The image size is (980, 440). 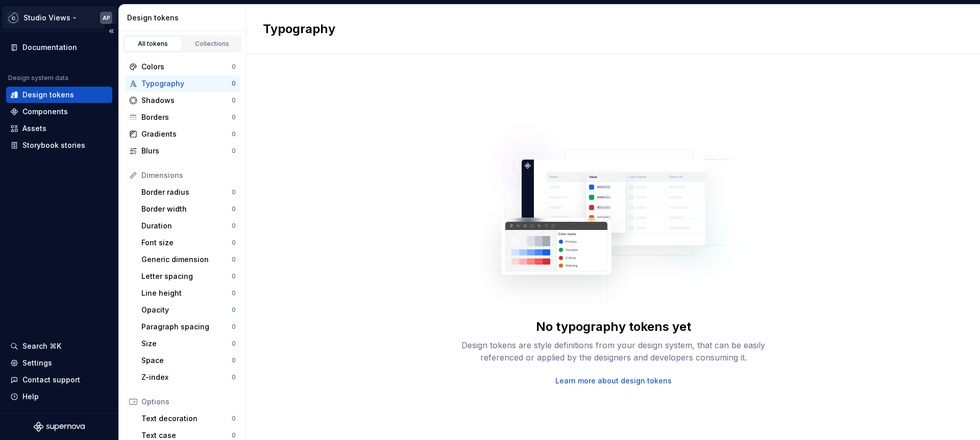 What do you see at coordinates (188, 402) in the screenshot?
I see `div: Options` at bounding box center [188, 402].